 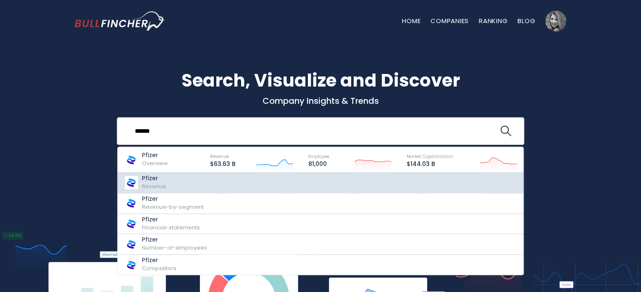 I want to click on a: Pfizer Financial-statements, so click(x=320, y=224).